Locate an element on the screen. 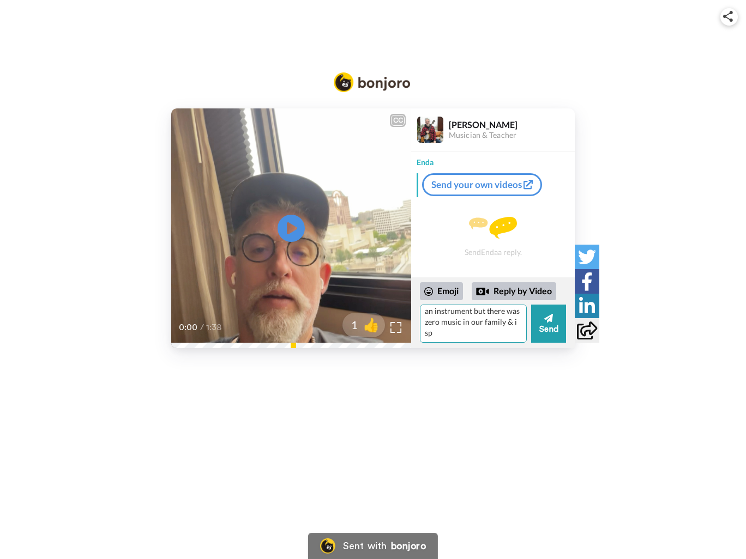 Image resolution: width=746 pixels, height=559 pixels. img: message.svg is located at coordinates (493, 228).